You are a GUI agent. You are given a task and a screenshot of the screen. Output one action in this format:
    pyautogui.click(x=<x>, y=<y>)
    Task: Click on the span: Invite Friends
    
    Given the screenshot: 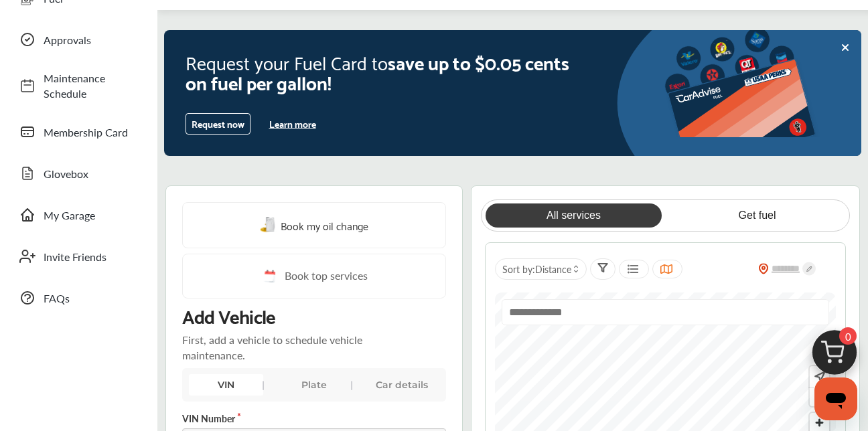 What is the action you would take?
    pyautogui.click(x=90, y=256)
    